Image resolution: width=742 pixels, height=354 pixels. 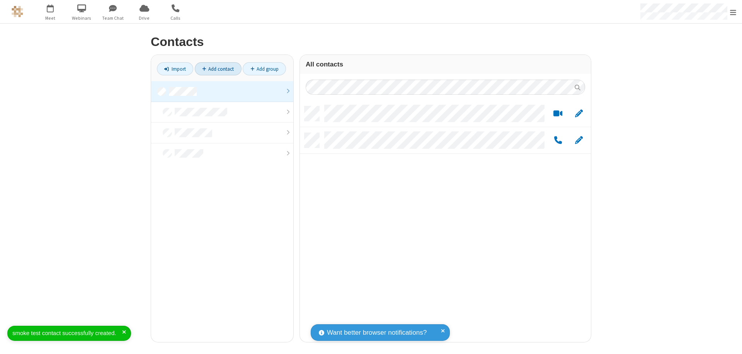 What do you see at coordinates (17, 12) in the screenshot?
I see `img: QA Selenium DO NOT DELETE OR CHANGE` at bounding box center [17, 12].